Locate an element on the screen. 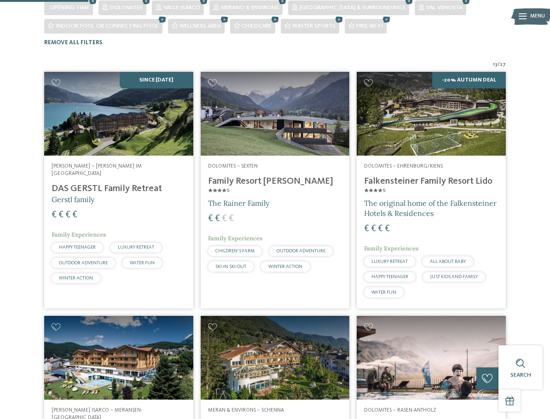 Image resolution: width=550 pixels, height=419 pixels. span: The Rainer Family is located at coordinates (238, 203).